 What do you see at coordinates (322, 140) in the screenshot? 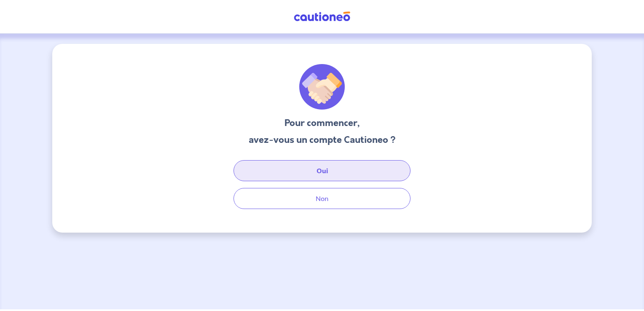
I see `h3: avez-vous un compte Cautioneo ?` at bounding box center [322, 140].